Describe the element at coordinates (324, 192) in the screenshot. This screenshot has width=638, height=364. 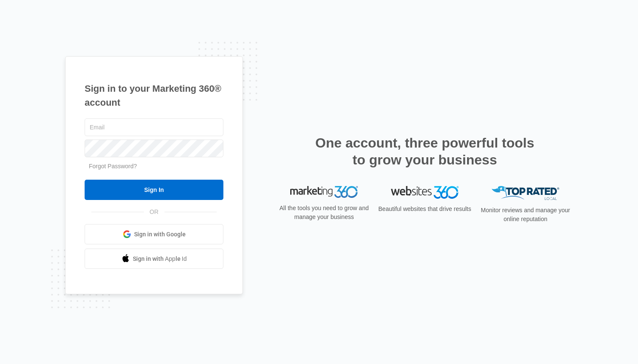
I see `img: Marketing 360` at that location.